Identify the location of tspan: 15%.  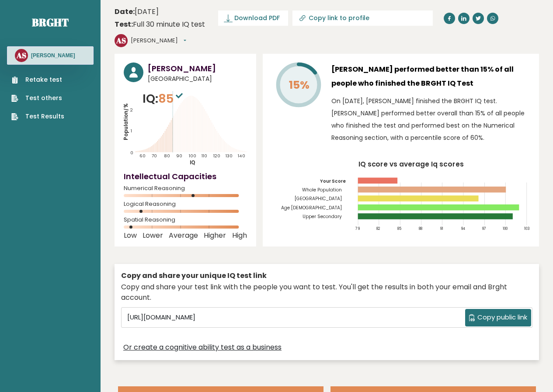
(299, 85).